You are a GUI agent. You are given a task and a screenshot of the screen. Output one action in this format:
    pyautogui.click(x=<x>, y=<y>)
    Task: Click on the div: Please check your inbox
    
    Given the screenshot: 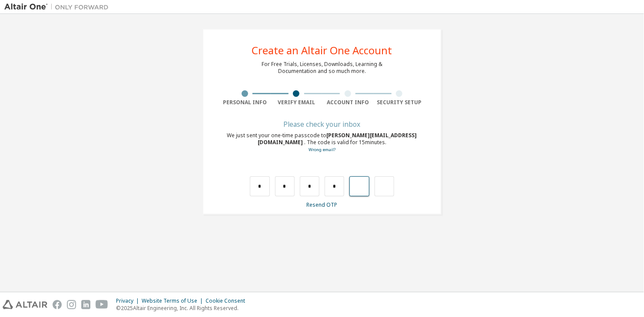 What is the action you would take?
    pyautogui.click(x=322, y=124)
    